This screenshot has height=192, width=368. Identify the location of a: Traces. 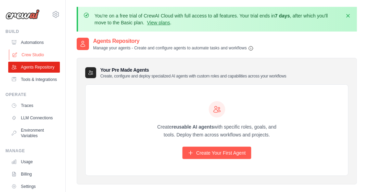
(34, 106).